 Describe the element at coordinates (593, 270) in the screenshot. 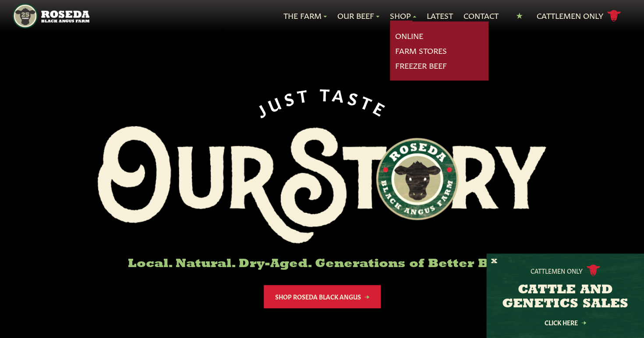

I see `img: cattle-icon.svg` at that location.